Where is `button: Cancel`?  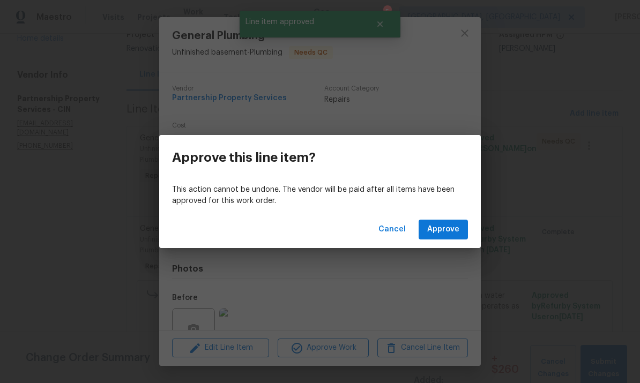
button: Cancel is located at coordinates (392, 229).